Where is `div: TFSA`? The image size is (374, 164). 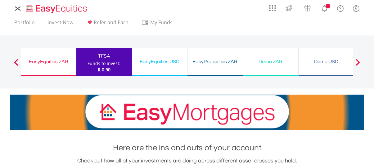 div: TFSA is located at coordinates (104, 56).